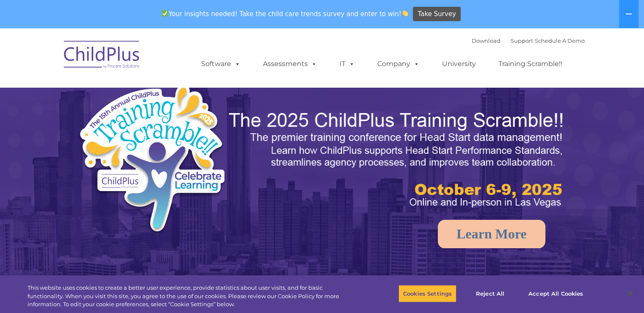 The width and height of the screenshot is (644, 313). I want to click on a: Assessments, so click(290, 64).